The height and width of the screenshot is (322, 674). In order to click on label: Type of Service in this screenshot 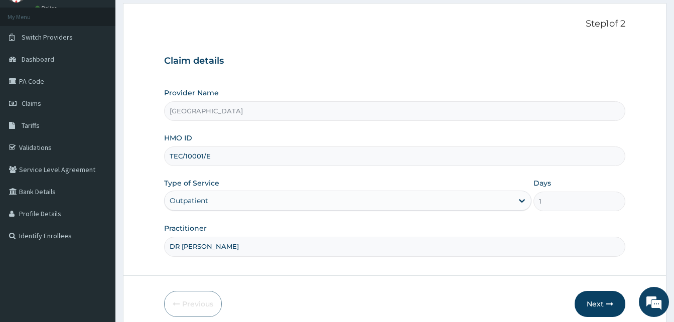, I will do `click(192, 183)`.